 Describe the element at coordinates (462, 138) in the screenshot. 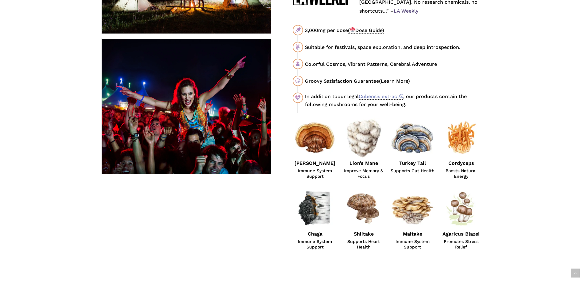

I see `img: Cordyceps Mushroom Illustration` at that location.